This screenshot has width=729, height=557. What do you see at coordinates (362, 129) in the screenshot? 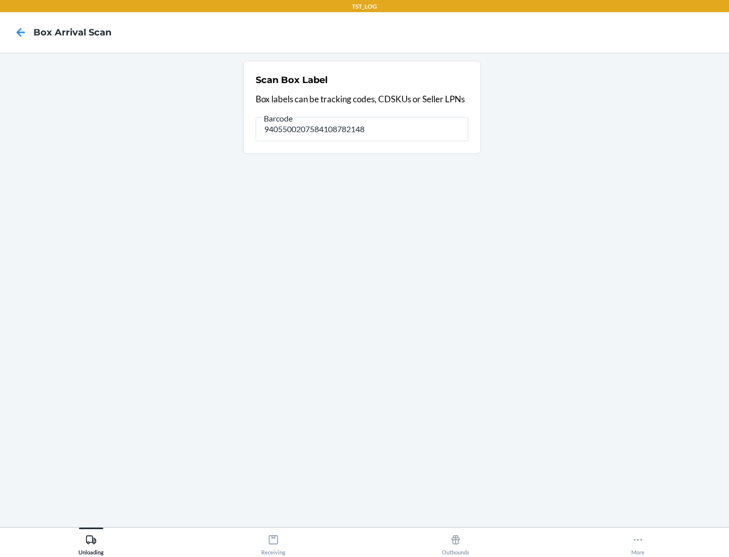
I see `input: Barcode` at bounding box center [362, 129].